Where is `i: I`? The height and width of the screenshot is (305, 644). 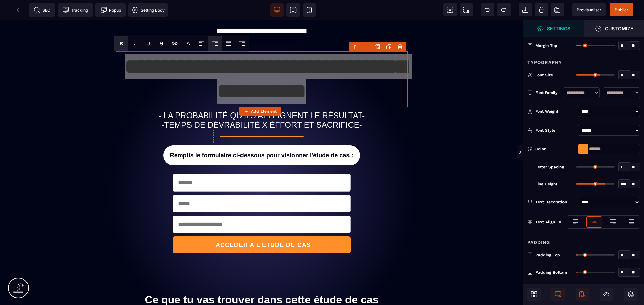
i: I is located at coordinates (134, 43).